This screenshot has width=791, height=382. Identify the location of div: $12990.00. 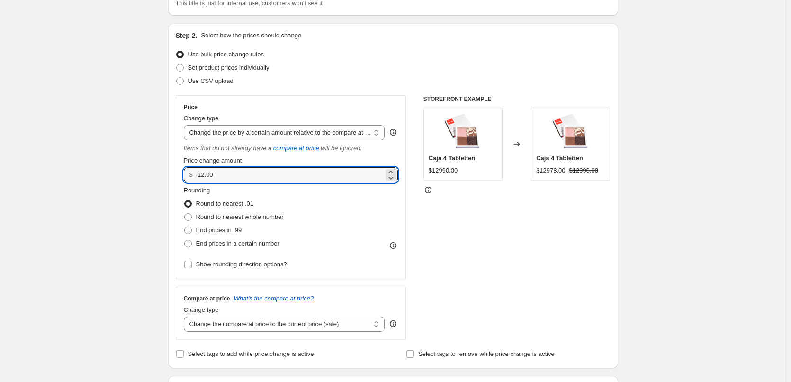
(443, 171).